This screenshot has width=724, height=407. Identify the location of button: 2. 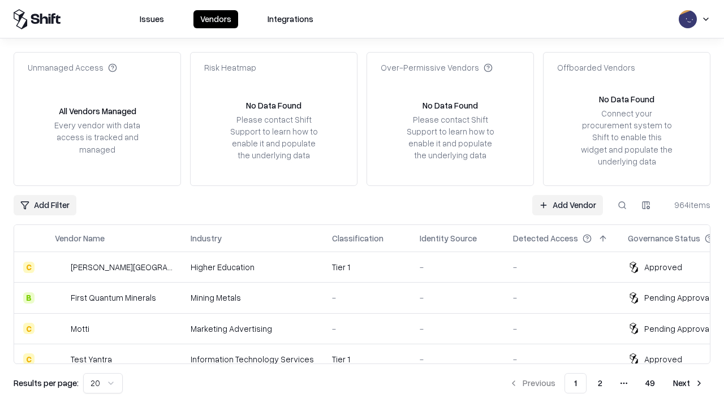
(600, 383).